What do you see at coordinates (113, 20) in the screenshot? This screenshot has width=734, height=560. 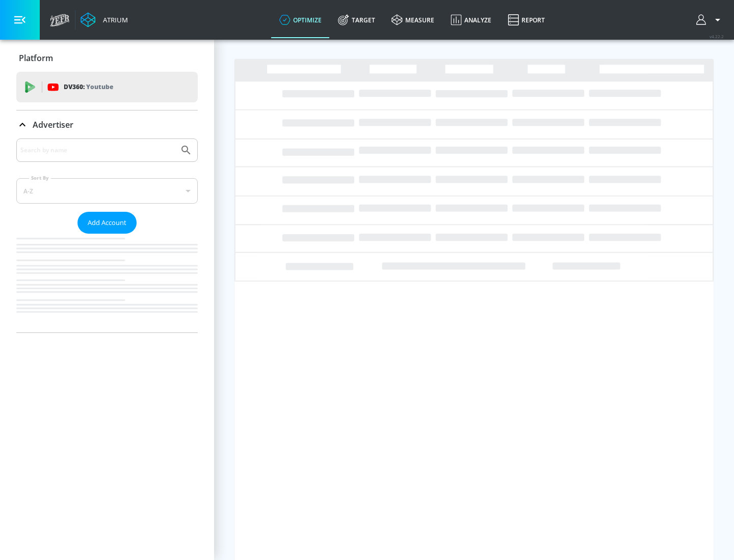 I see `div: Atrium` at bounding box center [113, 20].